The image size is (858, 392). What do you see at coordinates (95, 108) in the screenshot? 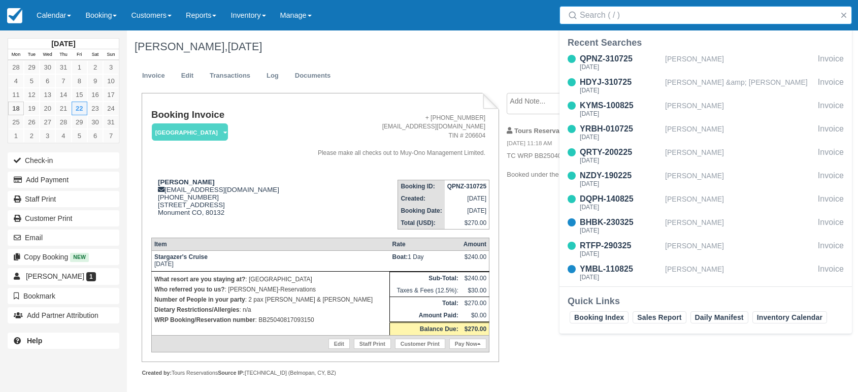
I see `a: 23` at bounding box center [95, 108].